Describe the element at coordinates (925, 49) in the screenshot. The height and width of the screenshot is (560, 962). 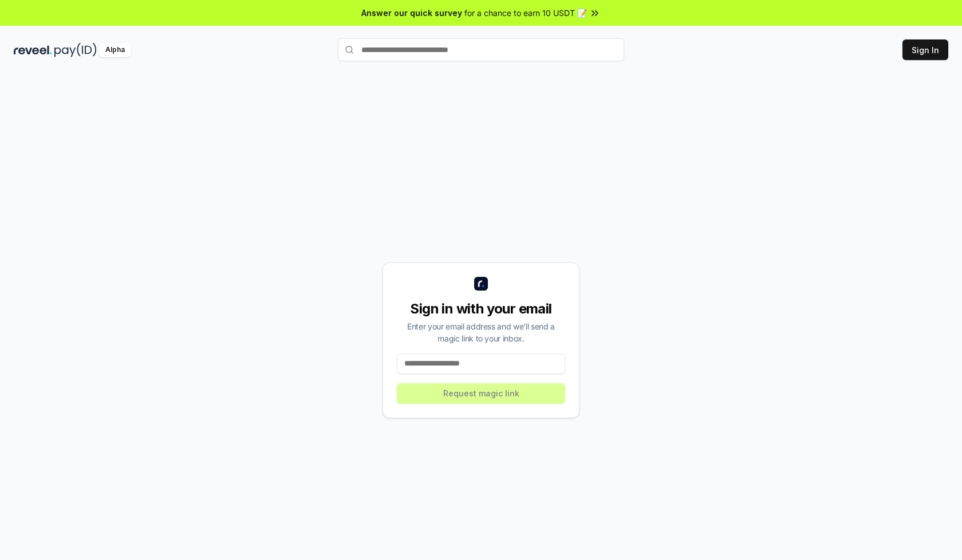
I see `button: Sign In` at that location.